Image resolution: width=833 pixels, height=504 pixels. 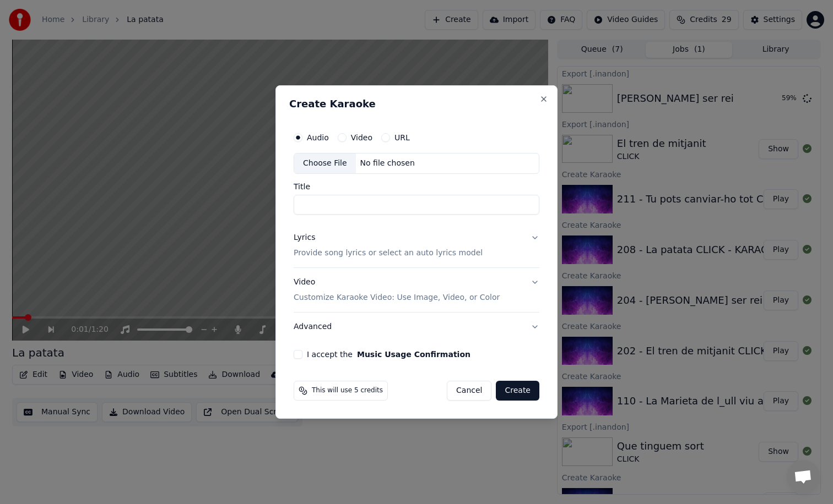 I want to click on p: Provide song lyrics or select an auto lyrics model, so click(x=388, y=253).